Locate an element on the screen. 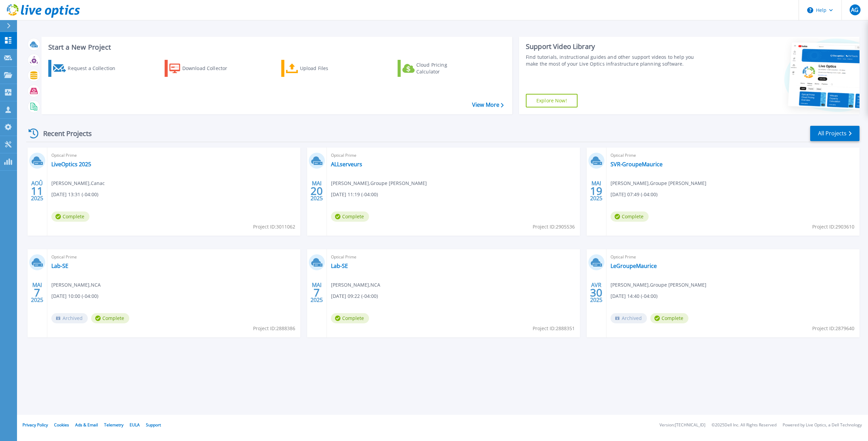 The image size is (868, 441). div: Cloud Pricing Calculator is located at coordinates (444, 69).